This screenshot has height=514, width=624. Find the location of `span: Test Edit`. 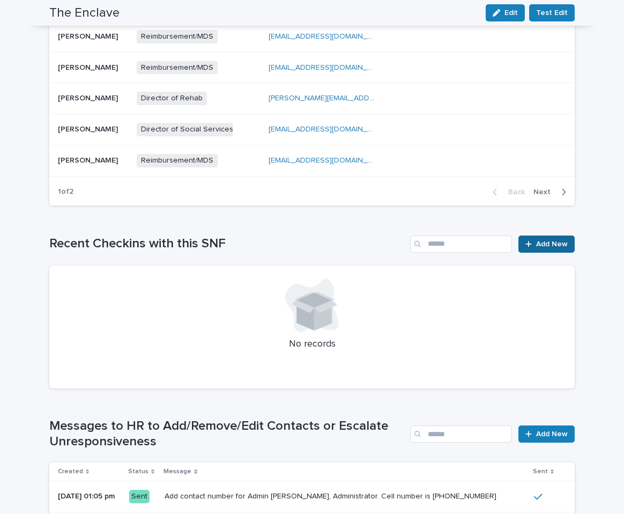

span: Test Edit is located at coordinates (552, 13).